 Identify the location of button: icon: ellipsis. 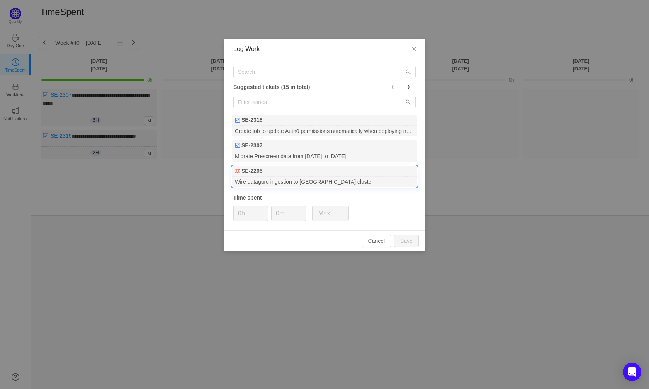
(342, 213).